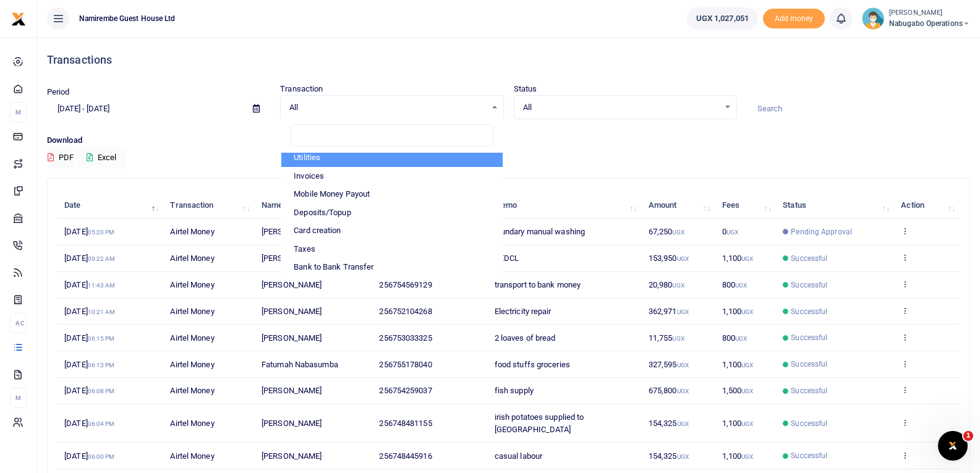 Image resolution: width=980 pixels, height=473 pixels. What do you see at coordinates (101, 312) in the screenshot?
I see `small: 10:21 AM` at bounding box center [101, 312].